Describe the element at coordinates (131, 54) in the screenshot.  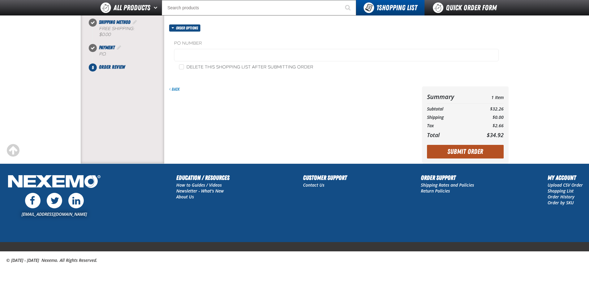
I see `div: P.O.` at that location.